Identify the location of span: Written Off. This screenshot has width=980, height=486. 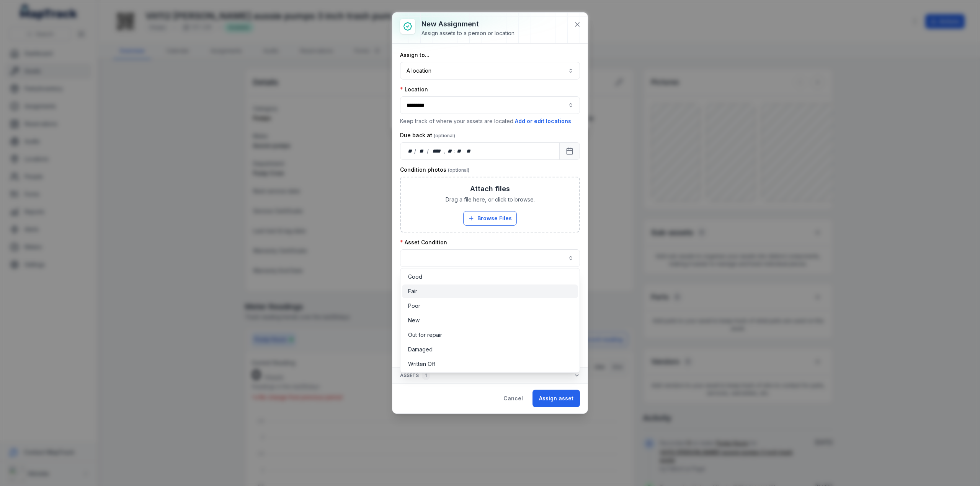
(421, 364).